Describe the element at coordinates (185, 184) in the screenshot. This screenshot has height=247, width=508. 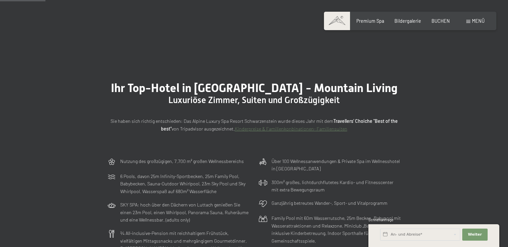
I see `p: 6 Pools, davon 25m Infinity-Sportbecken, 25m Family Pool, Babybecken, Sauna-Outdoor Whirlpool, 23...` at that location.